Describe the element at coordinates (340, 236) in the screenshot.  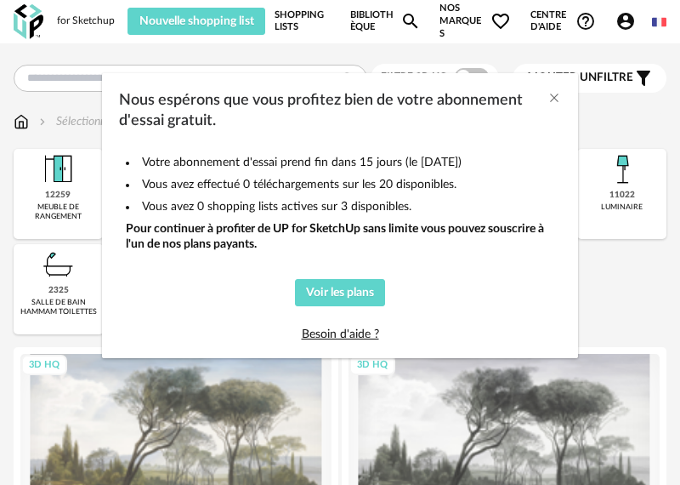
I see `div: Pour continuer à profiter de UP for SketchUp sans limite vous pouvez souscrire à l'un de nos plan...` at that location.